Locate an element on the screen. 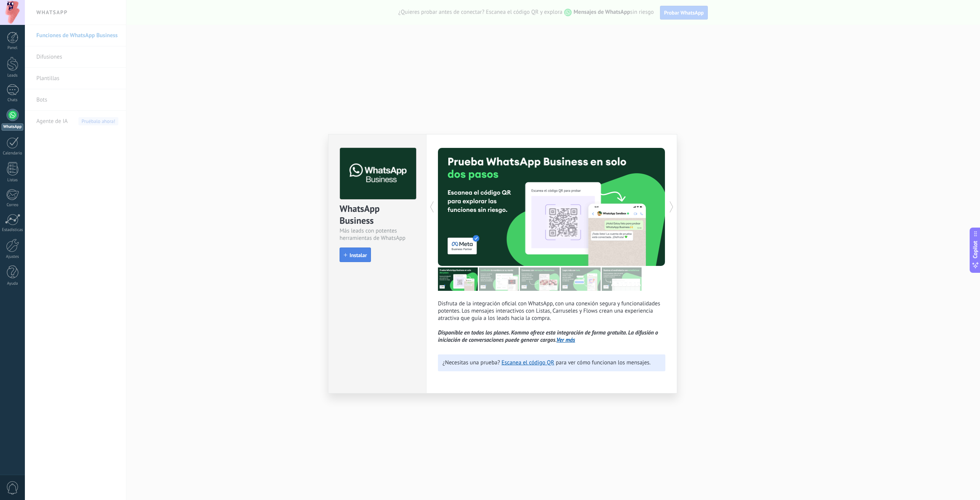  div: WhatsApp is located at coordinates (12, 127).